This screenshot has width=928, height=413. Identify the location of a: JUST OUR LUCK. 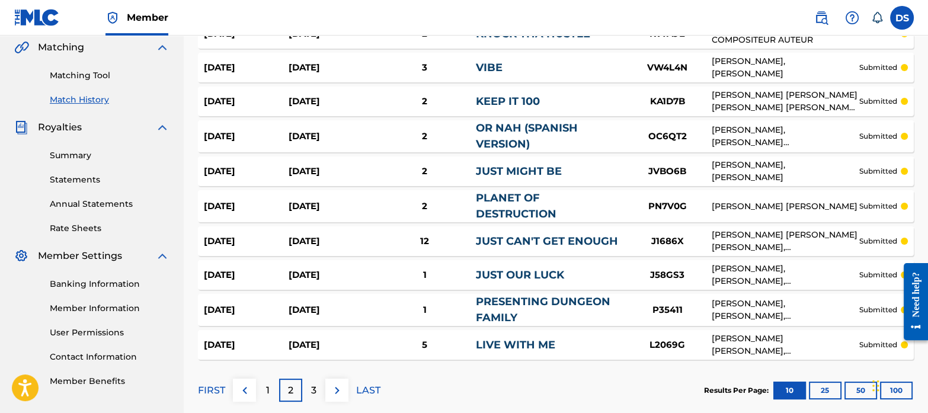
(519, 275).